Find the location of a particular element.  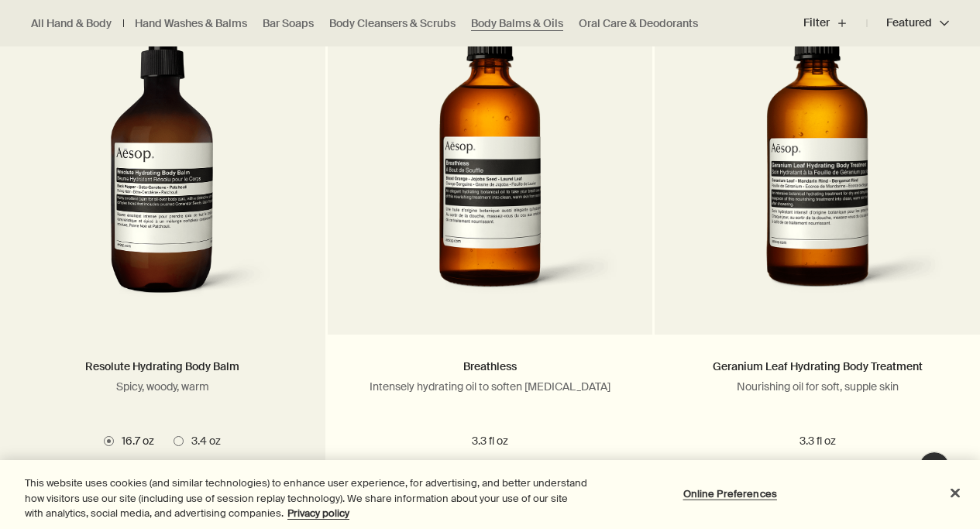

div: This website uses cookies (and similar technologies) to enhance user experience, for advertising,... is located at coordinates (306, 498).